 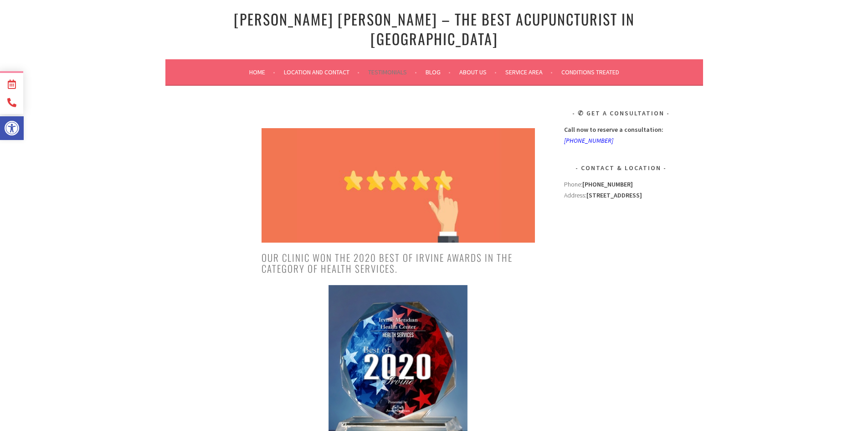 I want to click on a: Home, so click(x=262, y=72).